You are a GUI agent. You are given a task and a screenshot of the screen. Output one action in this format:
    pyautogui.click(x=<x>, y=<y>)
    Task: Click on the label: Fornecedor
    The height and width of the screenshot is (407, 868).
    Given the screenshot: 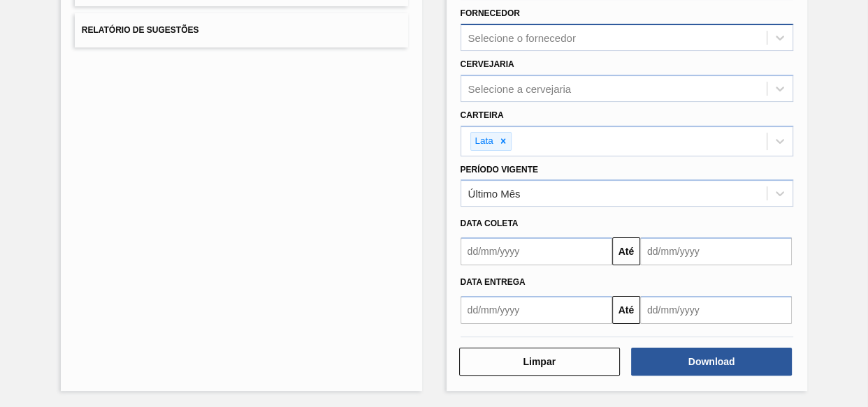 What is the action you would take?
    pyautogui.click(x=490, y=14)
    